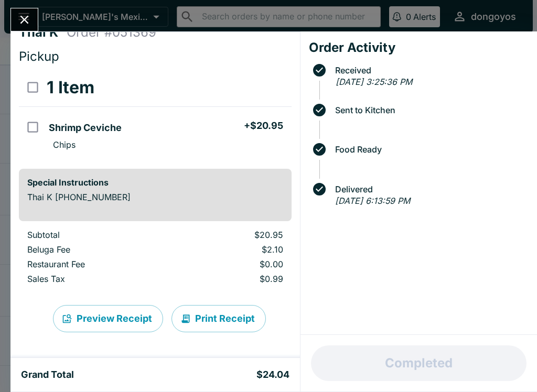 This screenshot has height=392, width=537. I want to click on h5: Grand Total, so click(47, 374).